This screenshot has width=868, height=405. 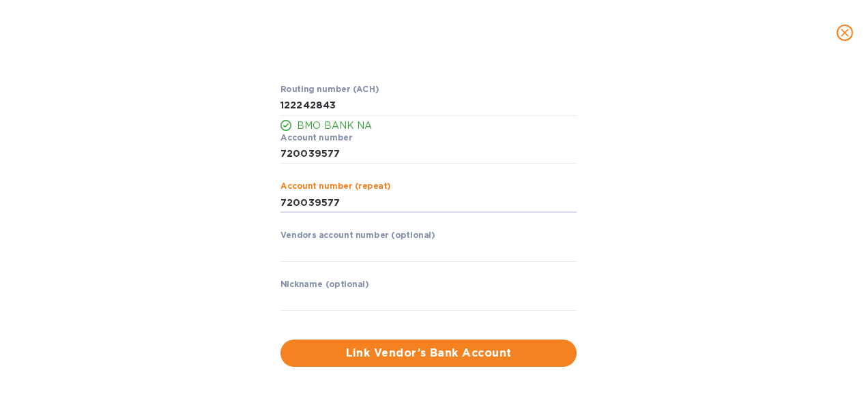 I want to click on label: Account number (repeat), so click(x=335, y=187).